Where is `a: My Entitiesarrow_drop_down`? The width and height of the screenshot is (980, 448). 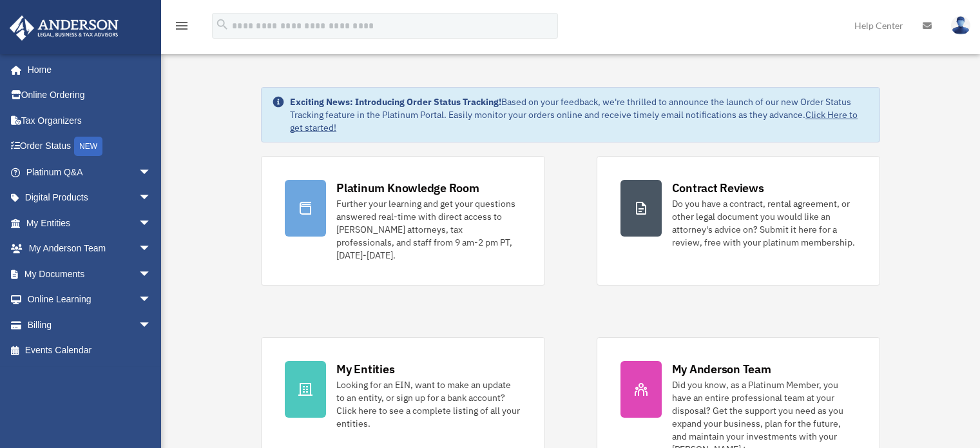 a: My Entitiesarrow_drop_down is located at coordinates (90, 223).